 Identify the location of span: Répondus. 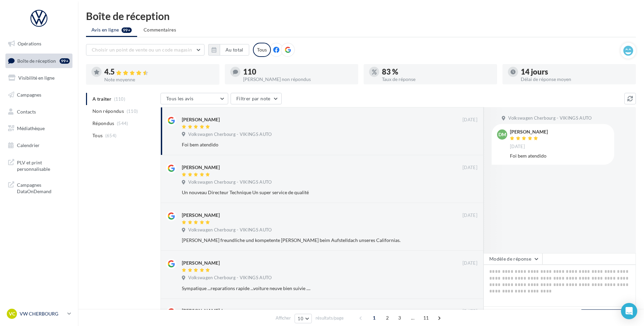
(103, 123).